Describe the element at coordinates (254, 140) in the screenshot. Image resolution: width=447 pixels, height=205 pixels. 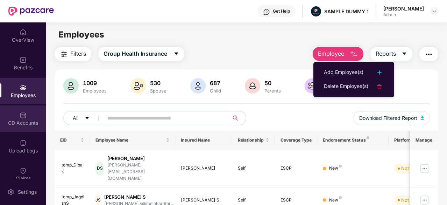
I see `th: Relationship` at that location.